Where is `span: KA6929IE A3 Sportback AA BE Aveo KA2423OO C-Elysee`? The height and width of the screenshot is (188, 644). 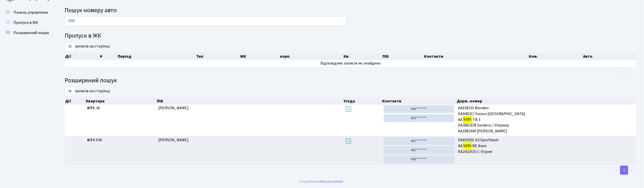
span: KA6929IE A3 Sportback AA BE Aveo KA2423OO C-Elysee is located at coordinates (546, 146).